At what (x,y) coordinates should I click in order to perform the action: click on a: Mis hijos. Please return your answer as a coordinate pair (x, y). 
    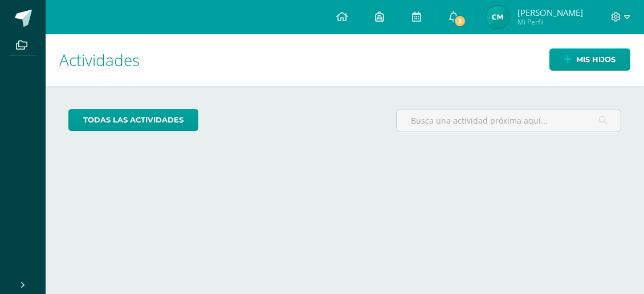
    Looking at the image, I should click on (590, 60).